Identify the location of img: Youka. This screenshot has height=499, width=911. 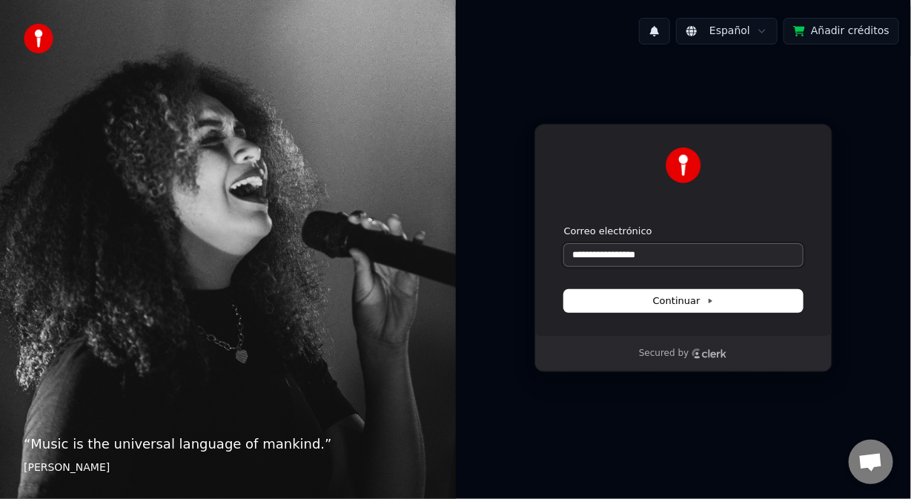
(683, 165).